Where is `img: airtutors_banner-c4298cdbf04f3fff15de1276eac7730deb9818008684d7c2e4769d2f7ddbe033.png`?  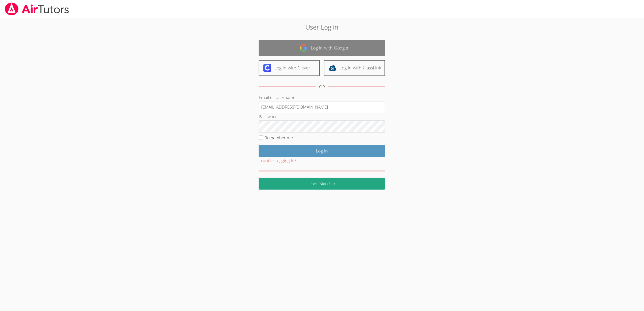 img: airtutors_banner-c4298cdbf04f3fff15de1276eac7730deb9818008684d7c2e4769d2f7ddbe033.png is located at coordinates (37, 9).